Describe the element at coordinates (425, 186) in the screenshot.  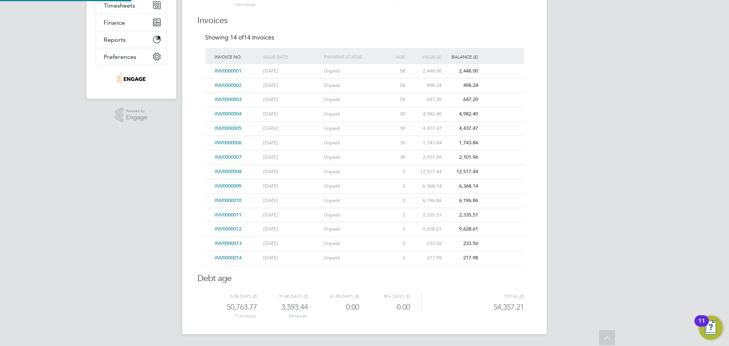
I see `div: 6,368.14` at that location.